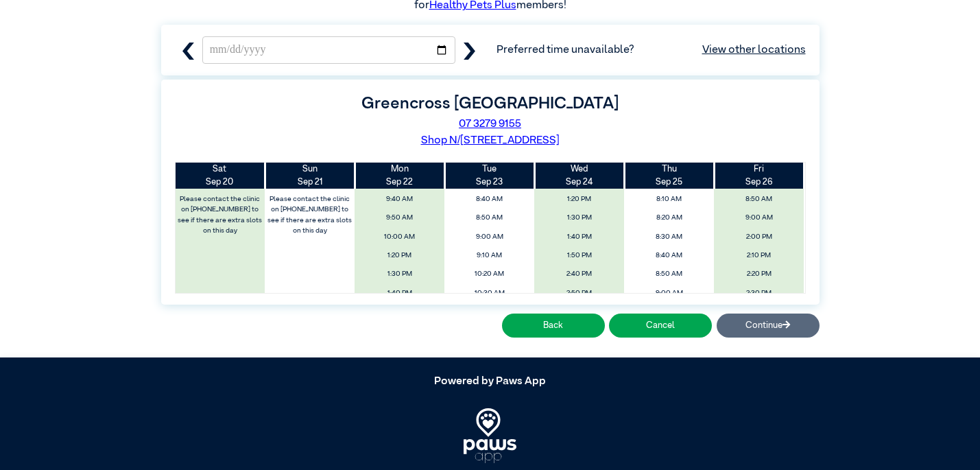 This screenshot has height=470, width=980. Describe the element at coordinates (579, 176) in the screenshot. I see `th: Sep 24` at that location.